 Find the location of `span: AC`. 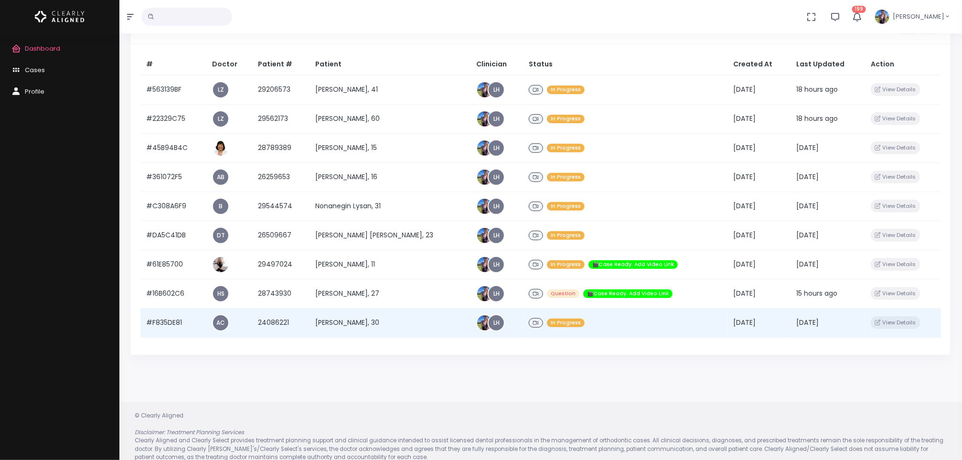

span: AC is located at coordinates (221, 323).